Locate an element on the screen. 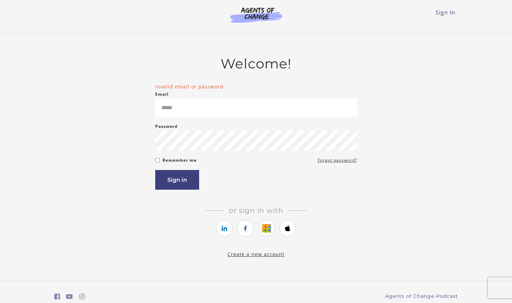 Image resolution: width=512 pixels, height=303 pixels. label: Password is located at coordinates (166, 127).